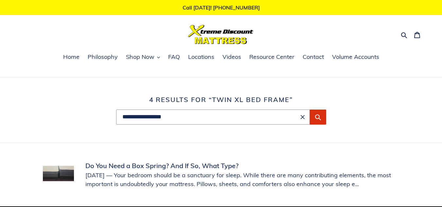 This screenshot has width=442, height=207. What do you see at coordinates (313, 57) in the screenshot?
I see `a: Contact` at bounding box center [313, 57].